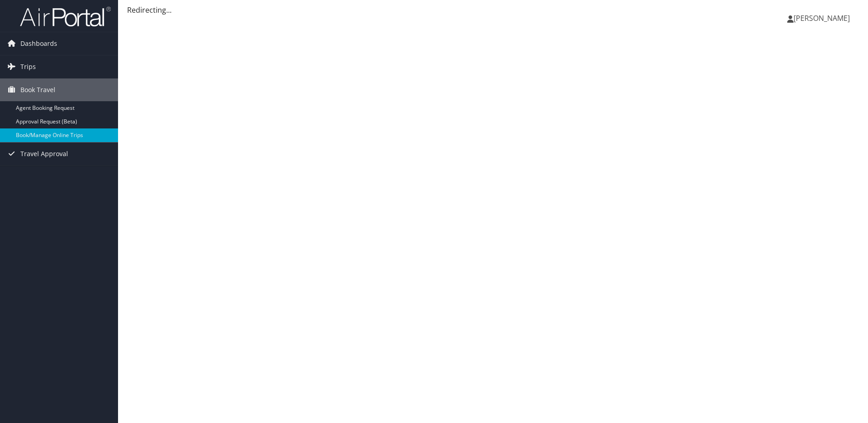 This screenshot has height=423, width=868. What do you see at coordinates (44, 154) in the screenshot?
I see `span: Travel Approval` at bounding box center [44, 154].